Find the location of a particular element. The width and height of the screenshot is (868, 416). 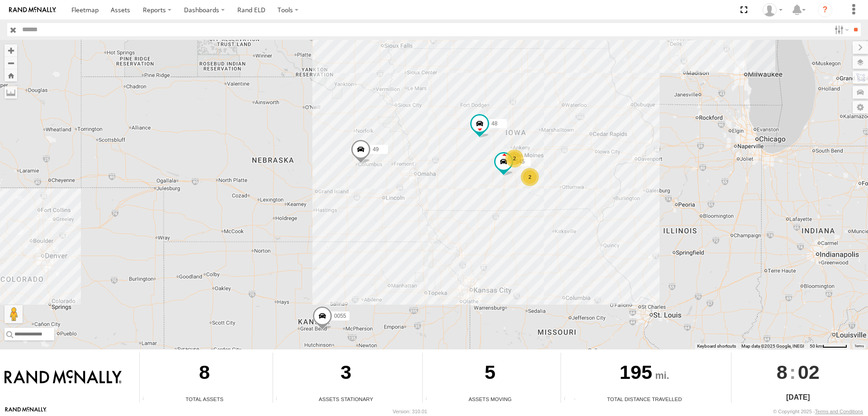

span: 545 is located at coordinates (520, 161).